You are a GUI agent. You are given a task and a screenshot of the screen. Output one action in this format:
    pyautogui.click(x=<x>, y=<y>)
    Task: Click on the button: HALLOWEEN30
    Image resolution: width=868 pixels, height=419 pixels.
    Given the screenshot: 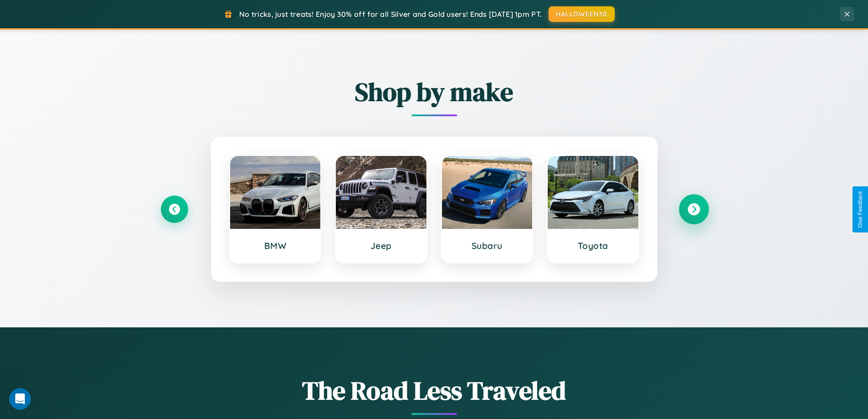 What is the action you would take?
    pyautogui.click(x=581, y=14)
    